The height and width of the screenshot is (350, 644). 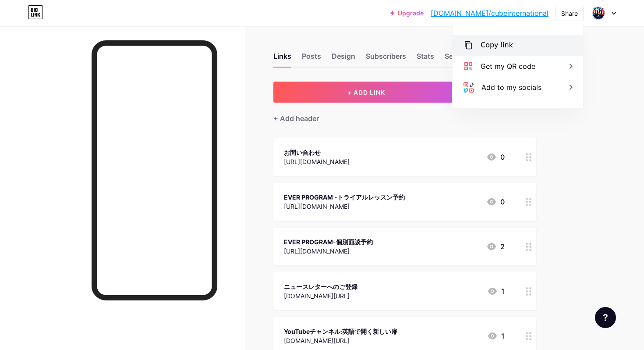 What do you see at coordinates (312, 59) in the screenshot?
I see `div: Posts` at bounding box center [312, 59].